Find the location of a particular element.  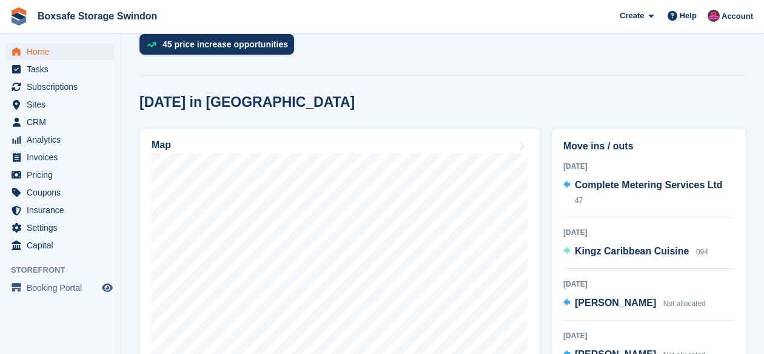

img: stora-icon-8386f47178a22dfd0bd8f6a31ec36ba5ce8667c1dd55bd0f319d3a0aa187defe.svg is located at coordinates (19, 16).